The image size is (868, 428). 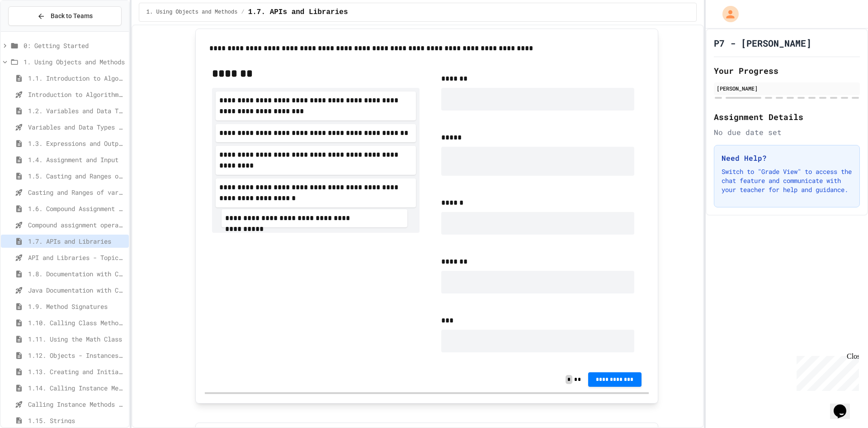 I want to click on h2: Your Progress, so click(x=787, y=71).